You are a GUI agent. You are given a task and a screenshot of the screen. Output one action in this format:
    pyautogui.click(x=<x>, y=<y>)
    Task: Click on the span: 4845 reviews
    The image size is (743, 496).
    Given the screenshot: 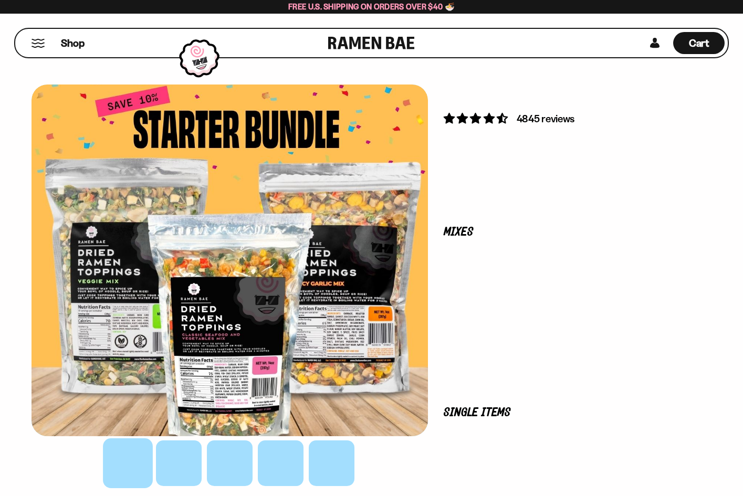 What is the action you would take?
    pyautogui.click(x=545, y=119)
    